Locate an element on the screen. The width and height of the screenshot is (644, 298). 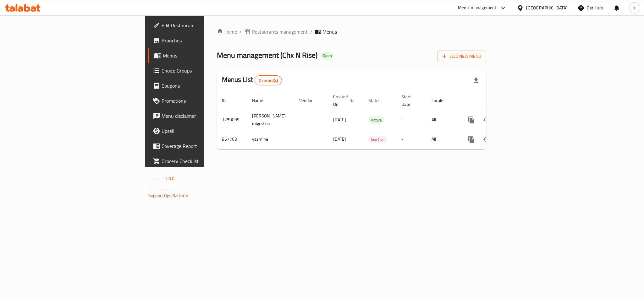
span: Coupons is located at coordinates (205, 86).